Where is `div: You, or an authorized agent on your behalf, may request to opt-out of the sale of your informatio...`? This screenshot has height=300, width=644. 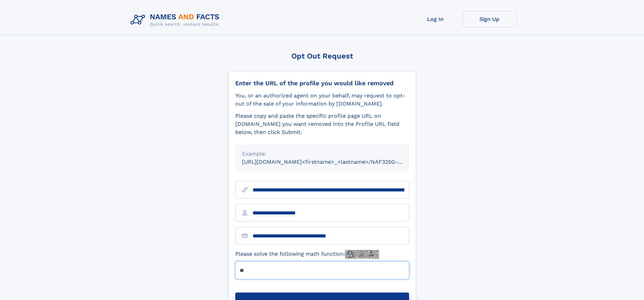
div: You, or an authorized agent on your behalf, may request to opt-out of the sale of your informatio... is located at coordinates (322, 100).